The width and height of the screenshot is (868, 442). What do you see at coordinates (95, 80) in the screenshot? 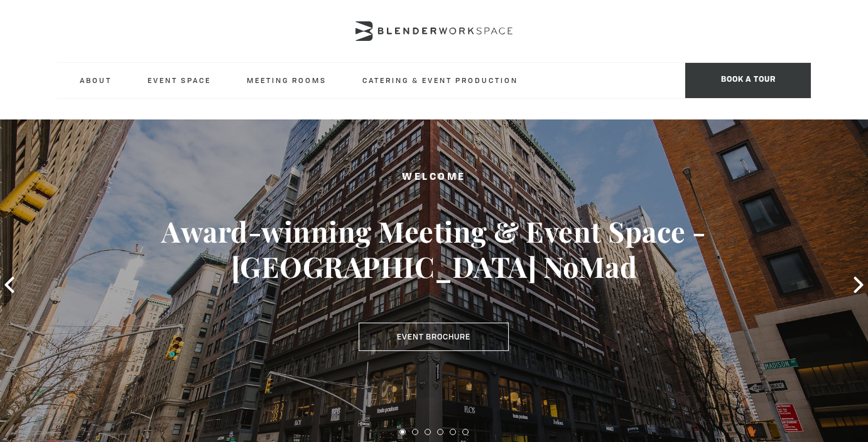
I see `a: About` at bounding box center [95, 80].